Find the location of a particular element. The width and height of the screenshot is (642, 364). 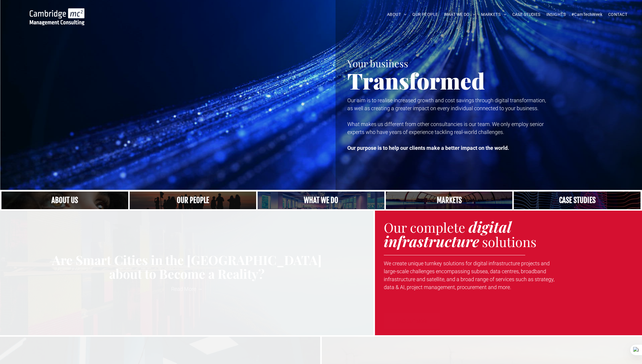

a: Telecoms | Decades of Experience Across Multiple Industries & Regions is located at coordinates (449, 200).